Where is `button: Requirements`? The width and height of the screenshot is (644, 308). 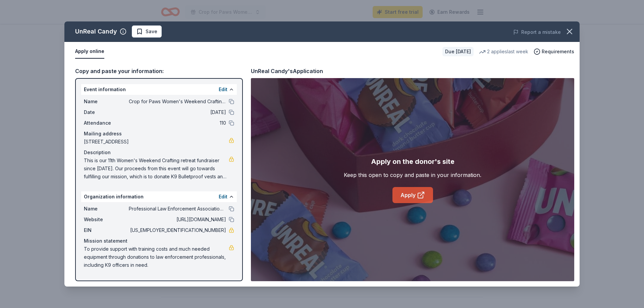
button: Requirements is located at coordinates (553, 52).